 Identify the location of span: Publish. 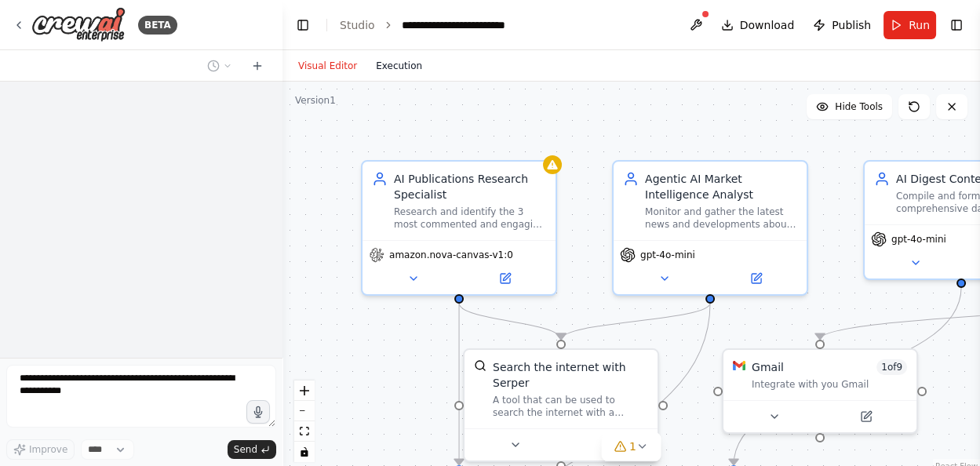
(851, 25).